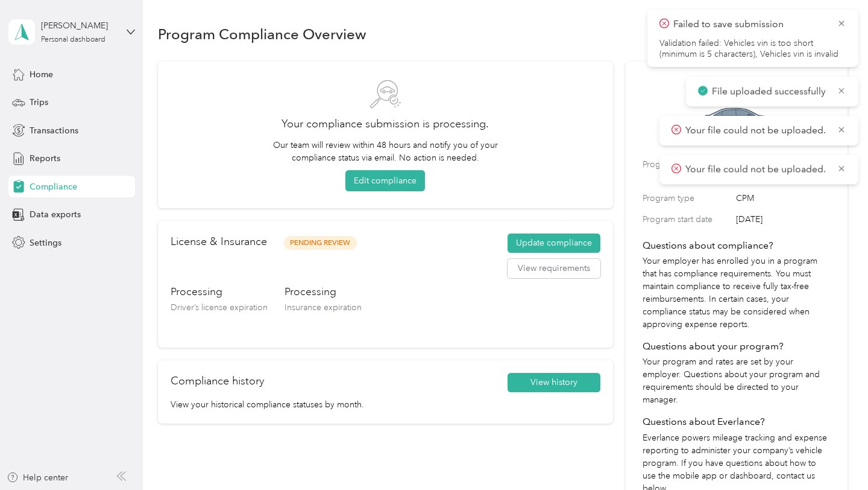 The image size is (868, 490). What do you see at coordinates (385, 151) in the screenshot?
I see `p: Our team will review within 48 hours and notify you of your compliance status via email. No actio...` at bounding box center [385, 151].